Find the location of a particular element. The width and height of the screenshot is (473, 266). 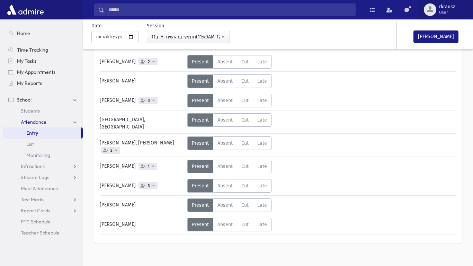

a: My Tasks is located at coordinates (43, 61).